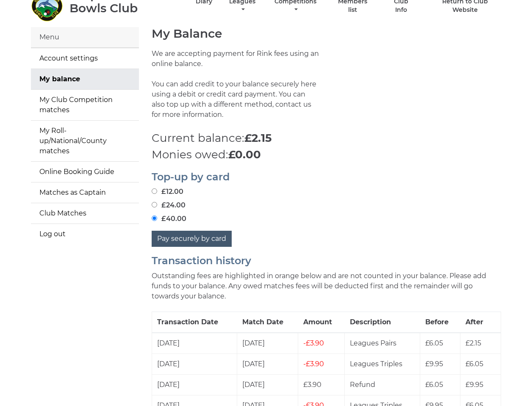 The width and height of the screenshot is (532, 406). What do you see at coordinates (382, 322) in the screenshot?
I see `th: Description` at bounding box center [382, 322].